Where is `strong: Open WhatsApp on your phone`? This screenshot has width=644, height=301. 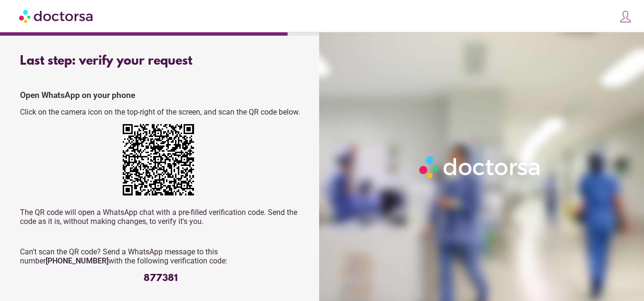 strong: Open WhatsApp on your phone is located at coordinates (78, 95).